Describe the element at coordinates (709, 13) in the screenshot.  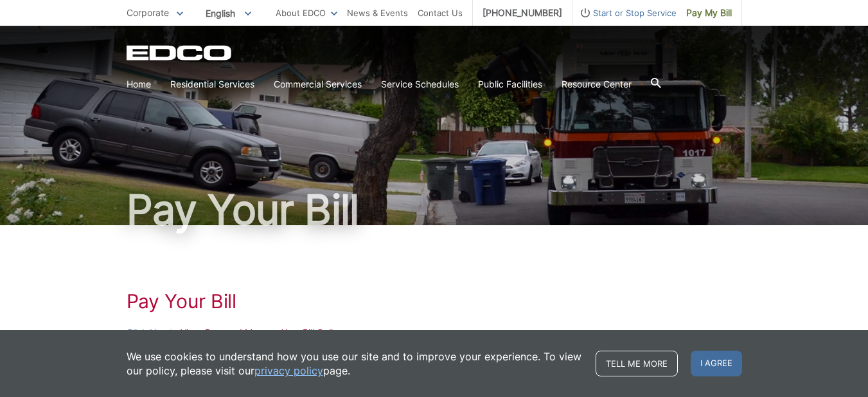
I see `span: Pay My Bill` at that location.